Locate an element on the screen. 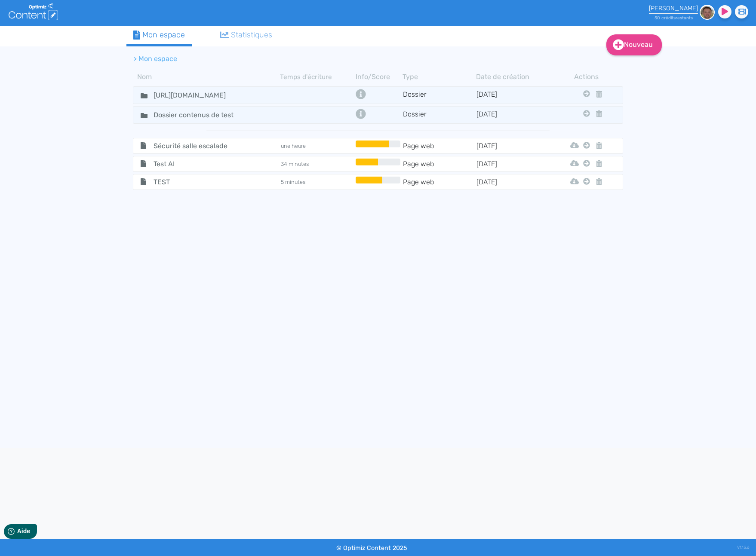  span: Sécurité salle escalade is located at coordinates (195, 145).